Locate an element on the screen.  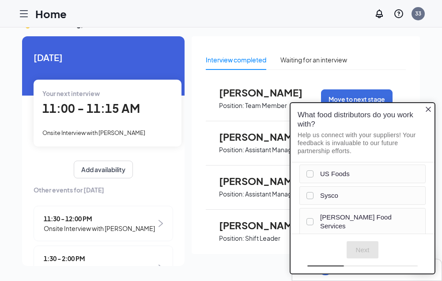
svg: Notifications is located at coordinates (379, 14).